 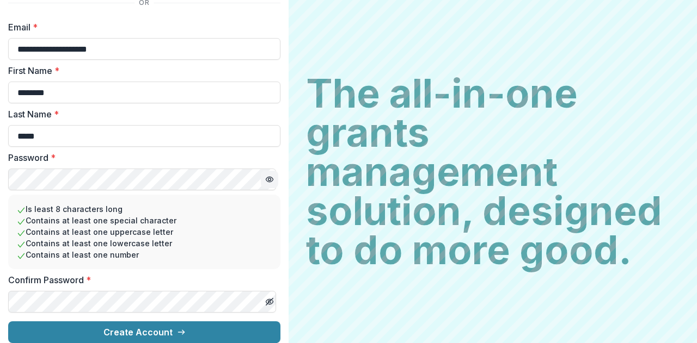 What do you see at coordinates (141, 71) in the screenshot?
I see `label: First Name` at bounding box center [141, 71].